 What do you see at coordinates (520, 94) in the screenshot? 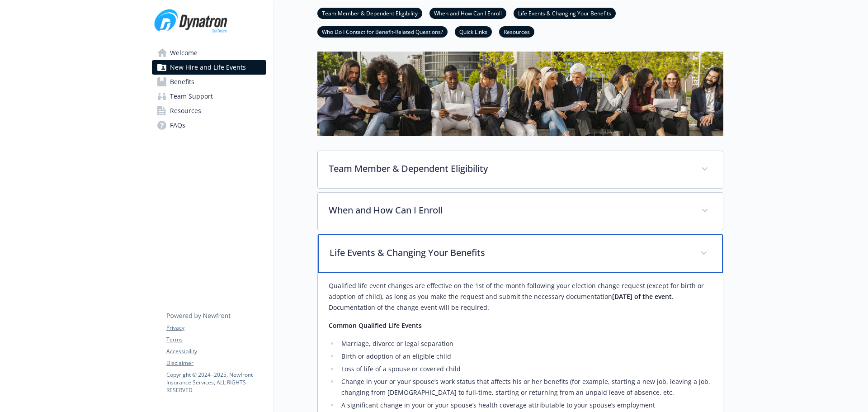
I see `img: new hire page banner` at bounding box center [520, 94].